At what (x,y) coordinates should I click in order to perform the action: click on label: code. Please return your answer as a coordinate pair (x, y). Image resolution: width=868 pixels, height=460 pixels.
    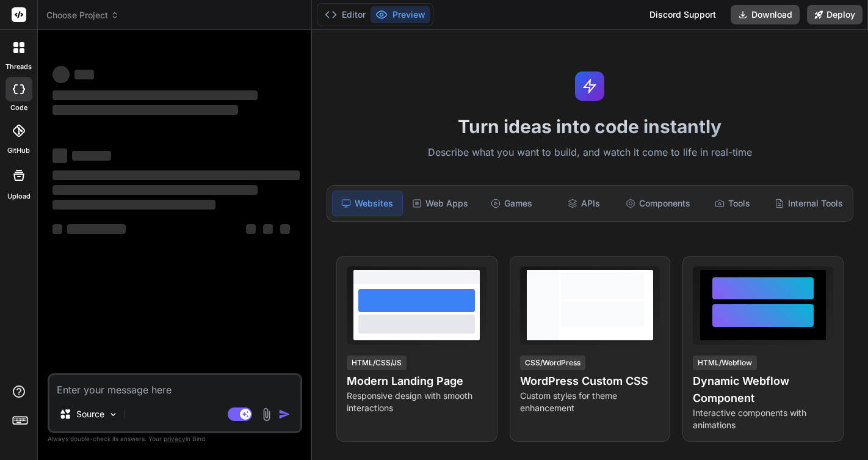
    Looking at the image, I should click on (19, 107).